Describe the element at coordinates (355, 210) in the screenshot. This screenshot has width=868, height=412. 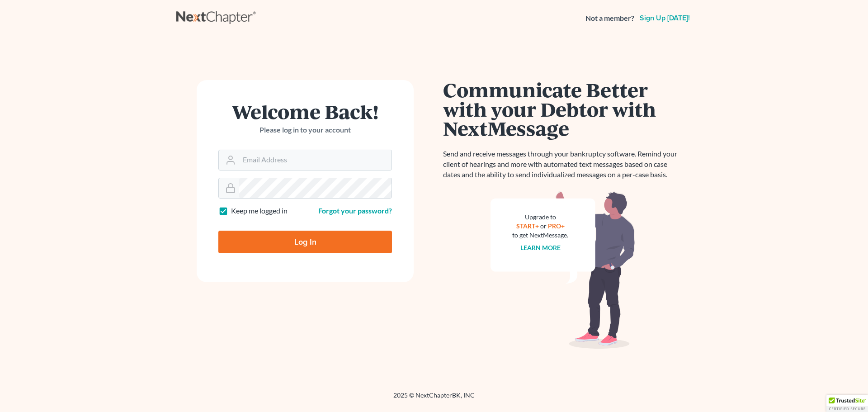
I see `a: Forgot your password?` at that location.